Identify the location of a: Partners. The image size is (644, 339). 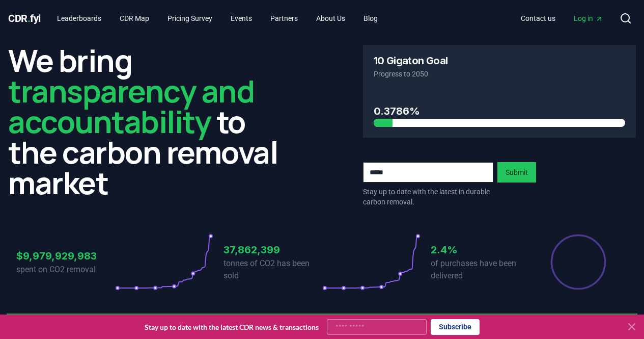
(284, 18).